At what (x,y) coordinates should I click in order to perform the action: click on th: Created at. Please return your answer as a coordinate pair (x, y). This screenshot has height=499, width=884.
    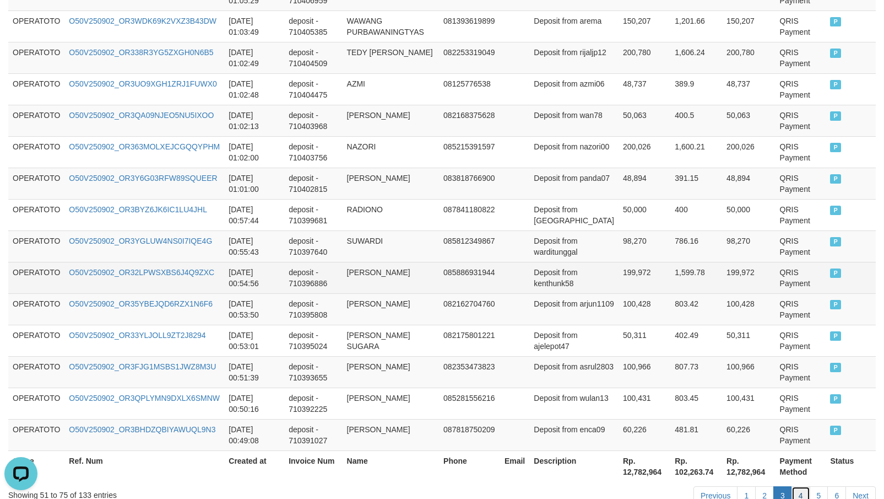
    Looking at the image, I should click on (254, 466).